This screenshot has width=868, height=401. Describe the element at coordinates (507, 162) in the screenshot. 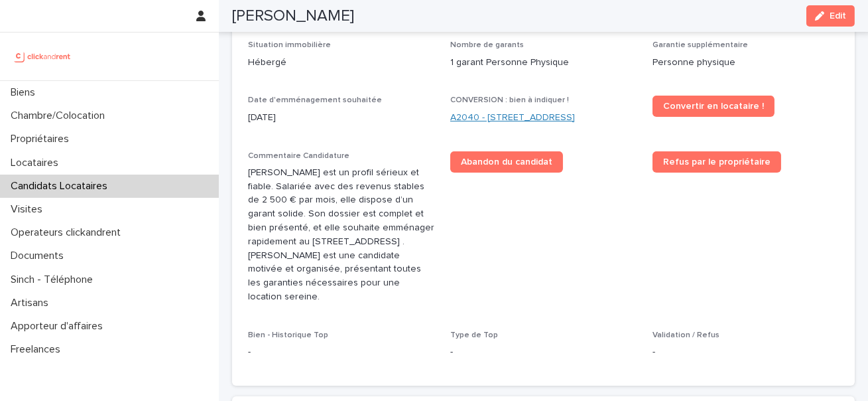

I see `span: Abandon du candidat` at that location.